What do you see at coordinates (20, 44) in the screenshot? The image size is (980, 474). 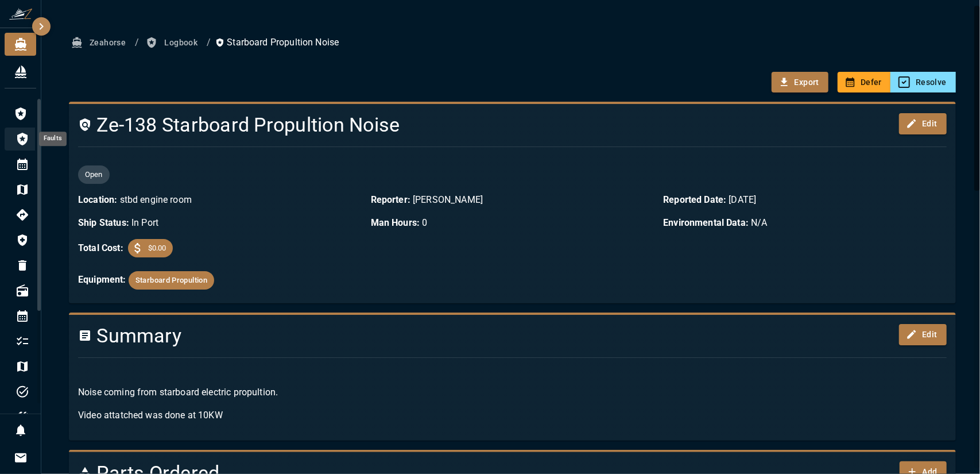 I see `div: Zeahorse` at bounding box center [20, 44].